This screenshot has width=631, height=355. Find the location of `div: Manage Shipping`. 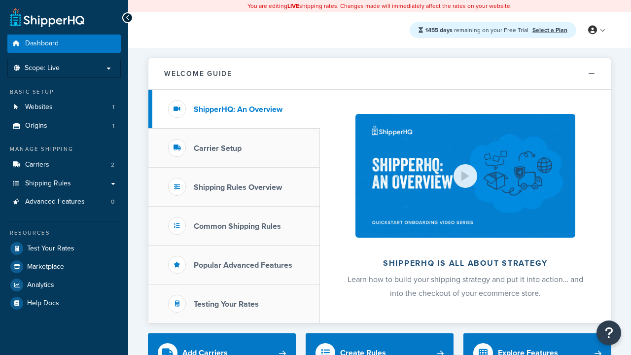

div: Manage Shipping is located at coordinates (64, 149).